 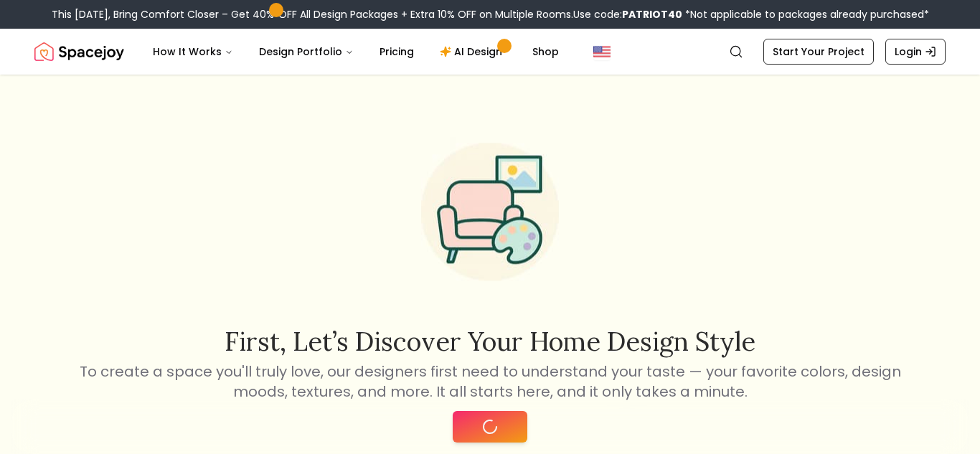 I want to click on a: AI Design, so click(x=473, y=52).